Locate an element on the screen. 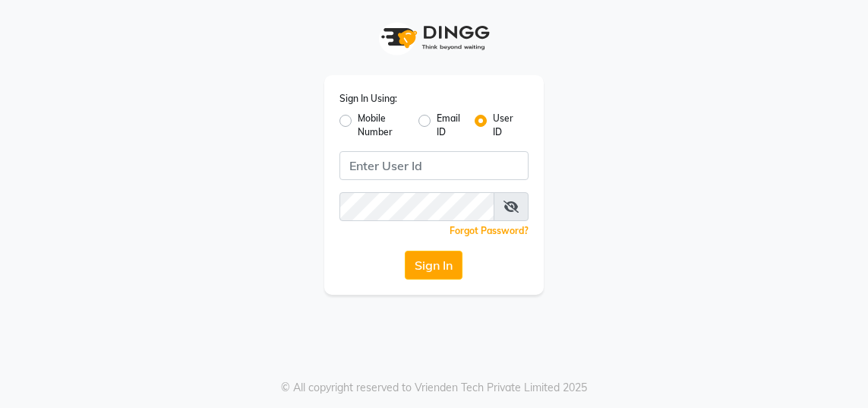 Image resolution: width=868 pixels, height=408 pixels. label: Mobile Number is located at coordinates (382, 125).